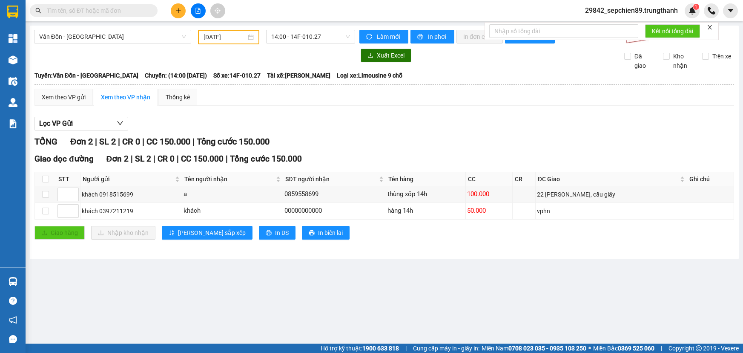 The height and width of the screenshot is (353, 743). What do you see at coordinates (131, 211) in the screenshot?
I see `div: khách 0397211219` at bounding box center [131, 211].